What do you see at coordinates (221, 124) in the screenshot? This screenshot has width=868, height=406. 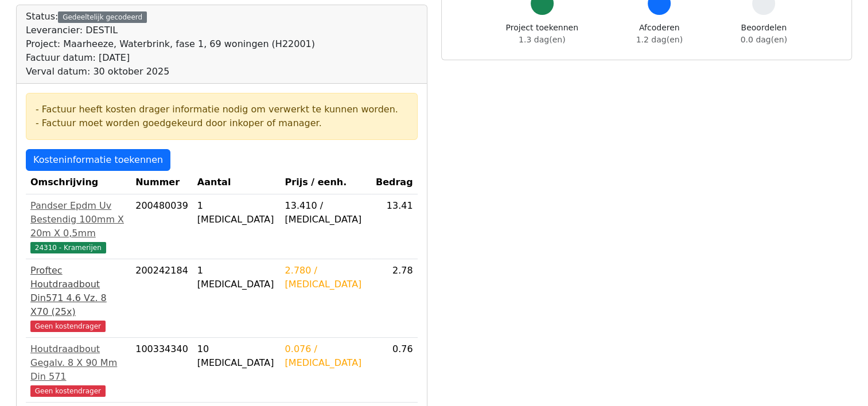 I see `div: - Factuur moet worden goedgekeurd door inkoper of manager.` at bounding box center [221, 124].